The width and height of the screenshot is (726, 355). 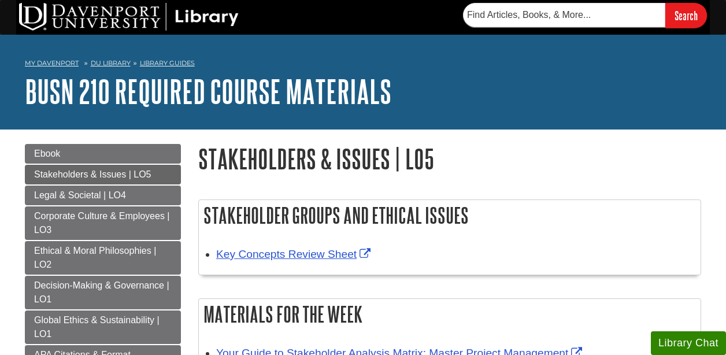 What do you see at coordinates (450, 314) in the screenshot?
I see `h2: Materials for the Week` at bounding box center [450, 314].